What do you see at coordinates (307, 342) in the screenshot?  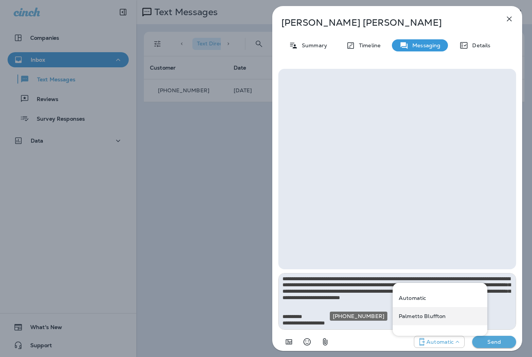 I see `button: Select an emoji` at bounding box center [307, 342].